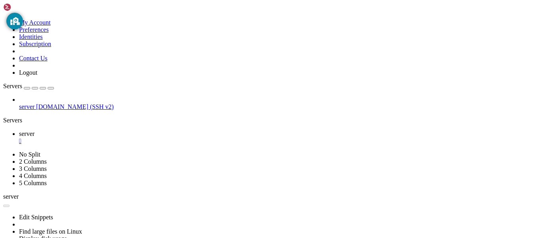 This screenshot has height=238, width=542. What do you see at coordinates (36, 217) in the screenshot?
I see `a: Edit Snippets` at bounding box center [36, 217].